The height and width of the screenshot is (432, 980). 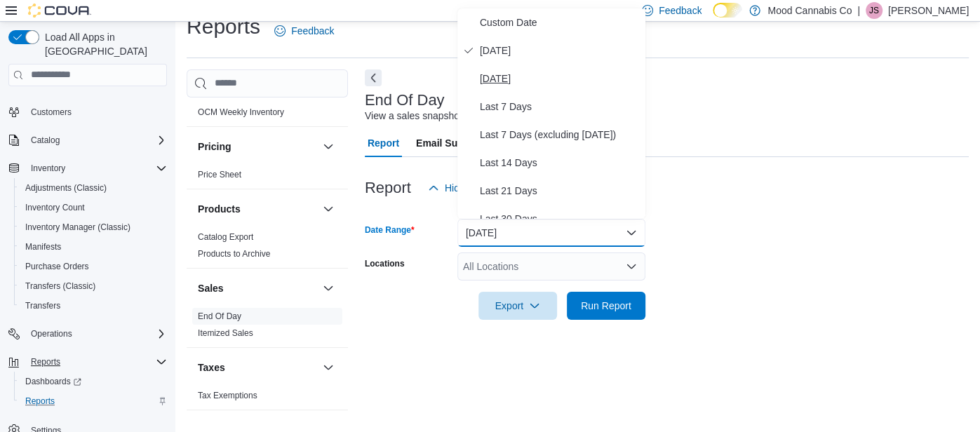 What do you see at coordinates (220, 317) in the screenshot?
I see `a: End Of Day` at bounding box center [220, 317].